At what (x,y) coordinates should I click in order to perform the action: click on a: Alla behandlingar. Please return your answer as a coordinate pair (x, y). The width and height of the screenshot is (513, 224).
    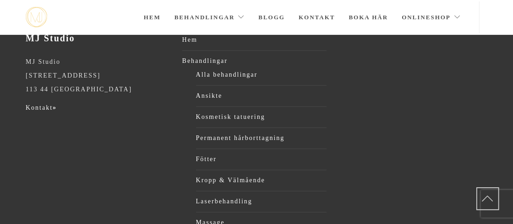
    Looking at the image, I should click on (262, 75).